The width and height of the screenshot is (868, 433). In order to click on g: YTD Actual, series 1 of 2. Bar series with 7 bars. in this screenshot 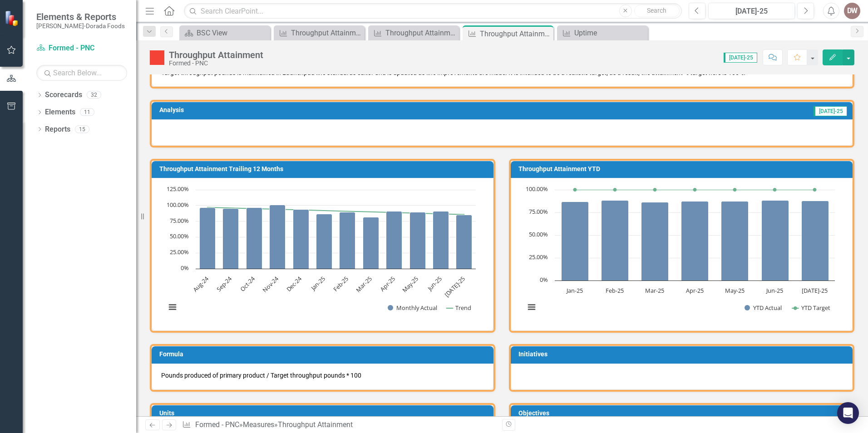, I will do `click(695, 241)`.